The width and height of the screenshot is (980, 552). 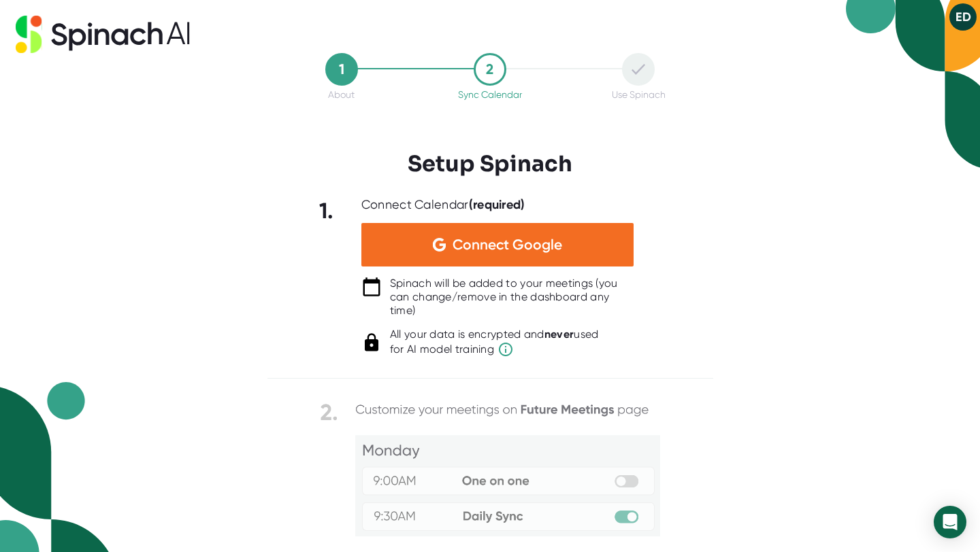 I want to click on div: Open Intercom Messenger, so click(x=949, y=522).